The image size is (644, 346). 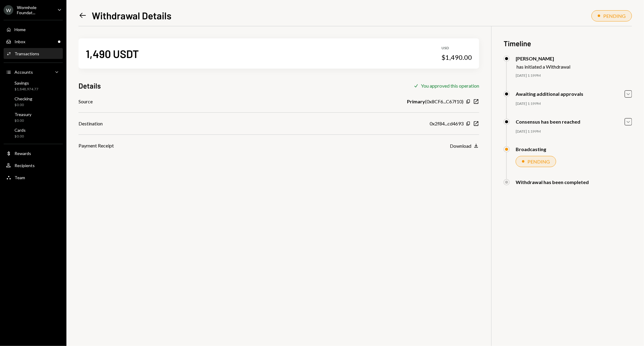 What do you see at coordinates (33, 133) in the screenshot?
I see `a: Cards$0.00` at bounding box center [33, 133].